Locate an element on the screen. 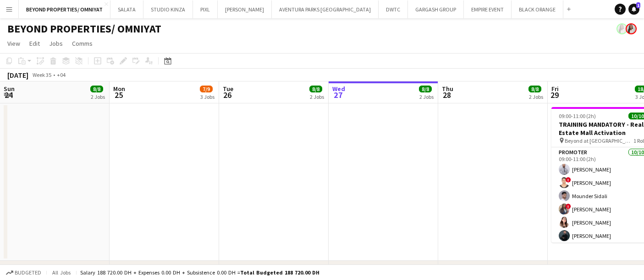 The image size is (644, 280). span: Budgeted is located at coordinates (28, 273).